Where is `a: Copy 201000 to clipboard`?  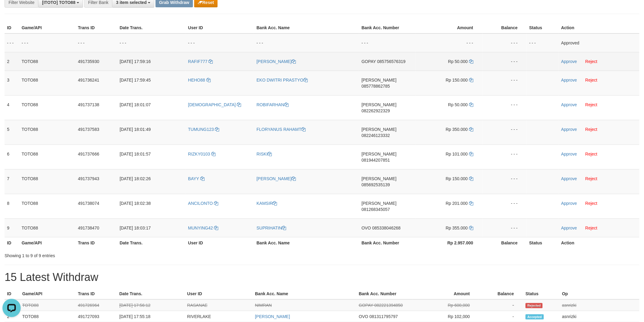
a: Copy 201000 to clipboard is located at coordinates (471, 203).